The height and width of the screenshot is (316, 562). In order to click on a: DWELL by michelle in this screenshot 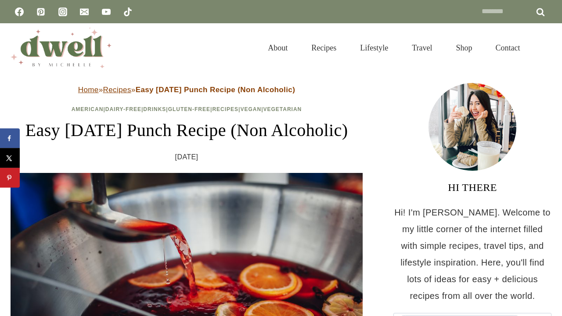, I will do `click(61, 48)`.